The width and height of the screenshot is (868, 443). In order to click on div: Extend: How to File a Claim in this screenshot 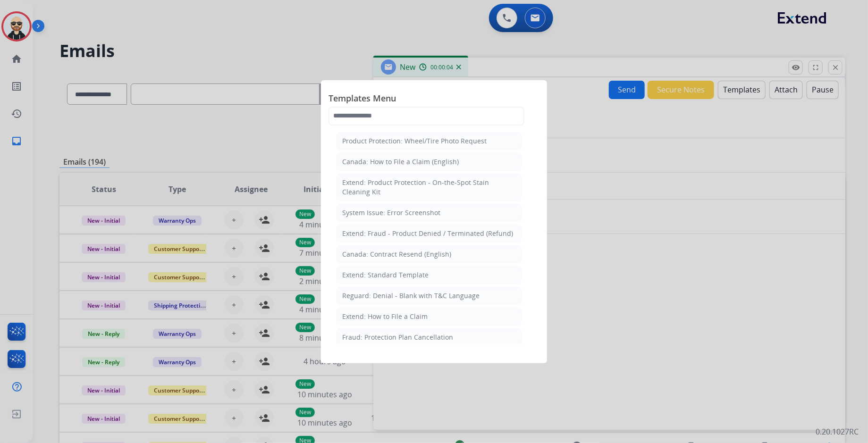, I will do `click(385, 317)`.